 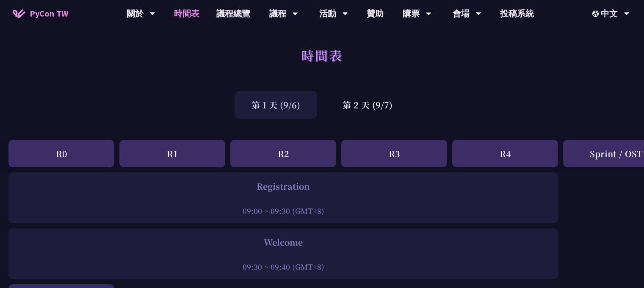 I want to click on span: PyCon TW, so click(x=49, y=14).